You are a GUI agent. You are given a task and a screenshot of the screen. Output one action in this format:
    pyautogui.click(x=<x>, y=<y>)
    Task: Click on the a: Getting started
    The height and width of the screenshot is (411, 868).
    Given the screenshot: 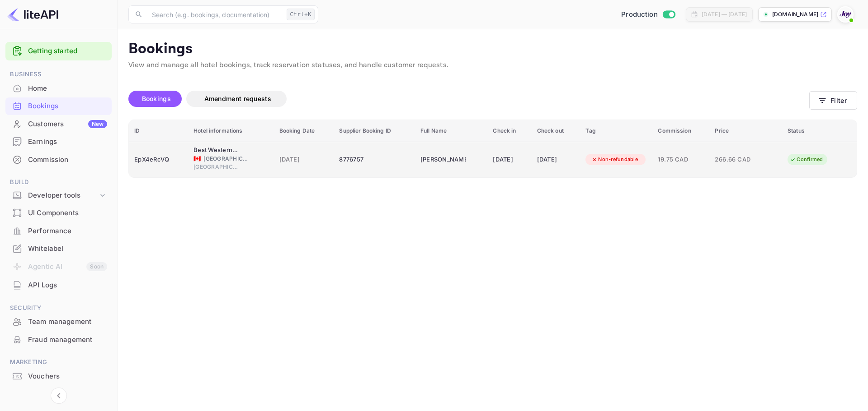 What is the action you would take?
    pyautogui.click(x=68, y=51)
    